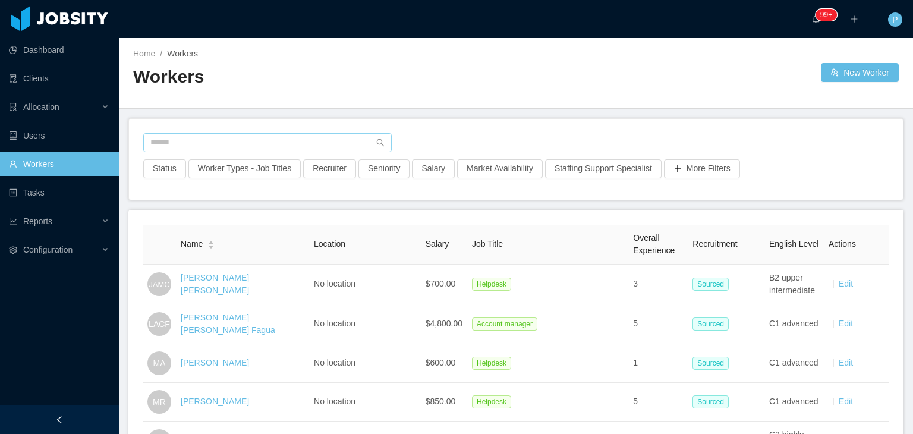  I want to click on a: icon: userWorkers, so click(59, 164).